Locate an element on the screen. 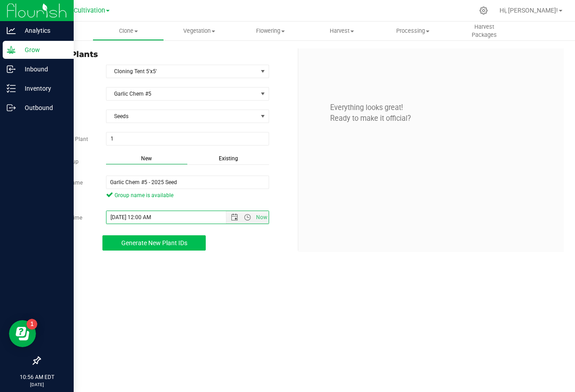 The height and width of the screenshot is (392, 575). p: Inbound is located at coordinates (43, 69).